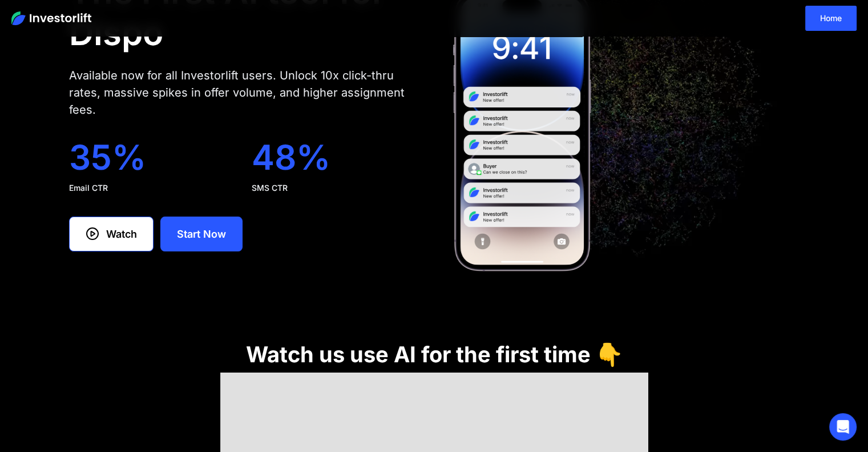  I want to click on div: Email CTR, so click(151, 188).